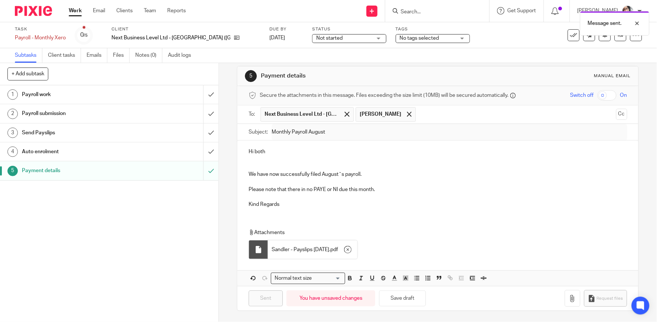  Describe the element at coordinates (80, 95) in the screenshot. I see `h1: Payroll work` at that location.